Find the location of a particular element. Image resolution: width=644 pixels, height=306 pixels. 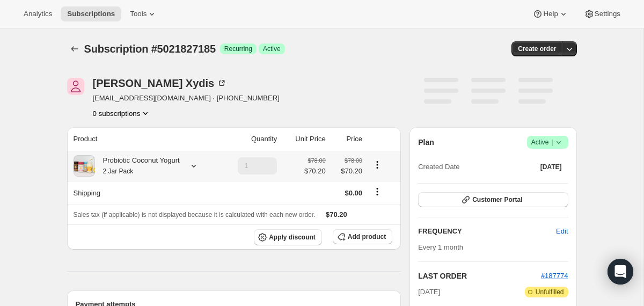

span: Unfulfilled is located at coordinates (550, 292).